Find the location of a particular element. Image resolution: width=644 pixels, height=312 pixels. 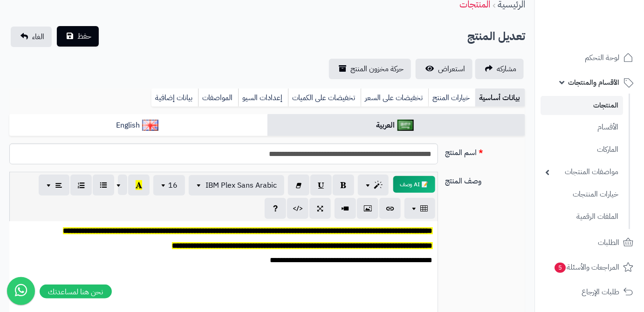

a: المواصفات is located at coordinates (218, 98).